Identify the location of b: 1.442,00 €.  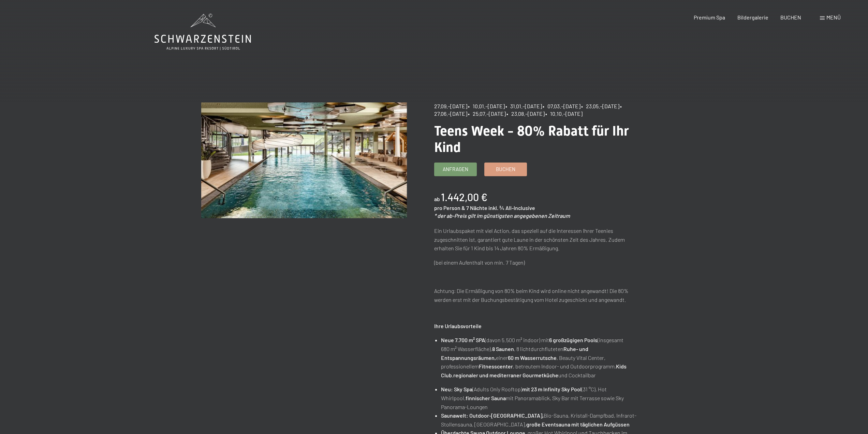
(464, 197).